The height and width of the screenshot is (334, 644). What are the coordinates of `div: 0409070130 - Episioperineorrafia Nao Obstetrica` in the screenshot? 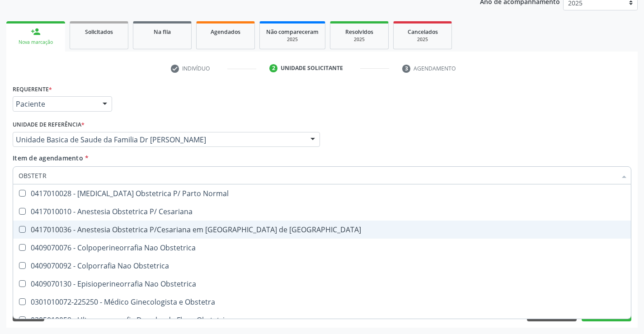 It's located at (322, 283).